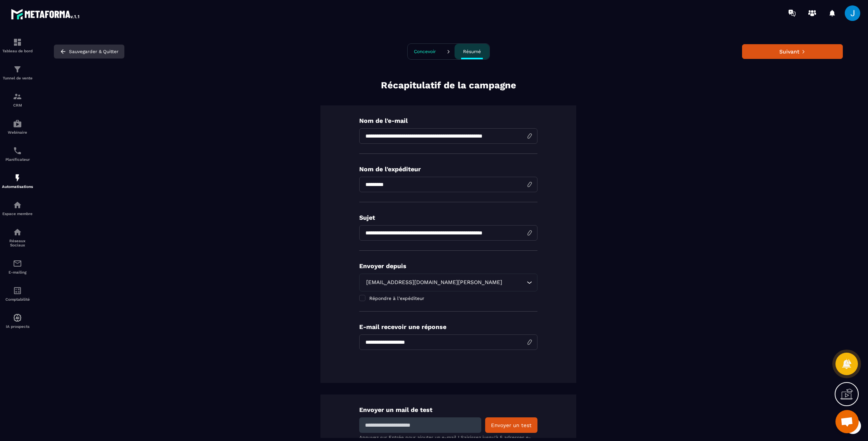 The width and height of the screenshot is (868, 441). Describe the element at coordinates (18, 263) in the screenshot. I see `img: email` at that location.